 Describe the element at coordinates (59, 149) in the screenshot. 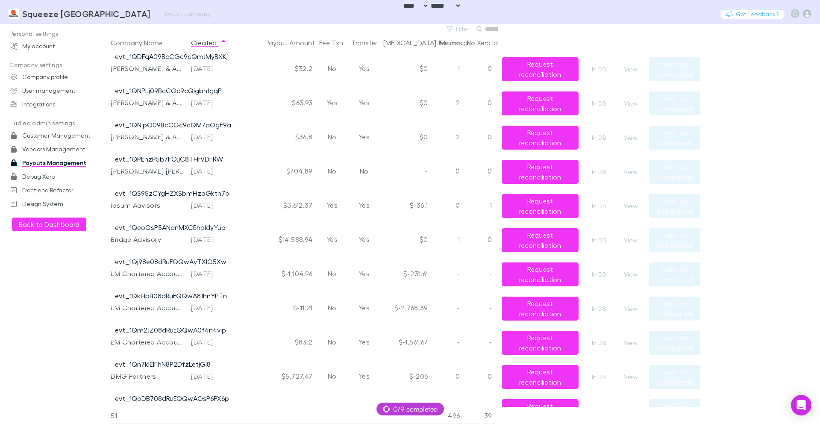

I see `a: Vendors Management` at that location.